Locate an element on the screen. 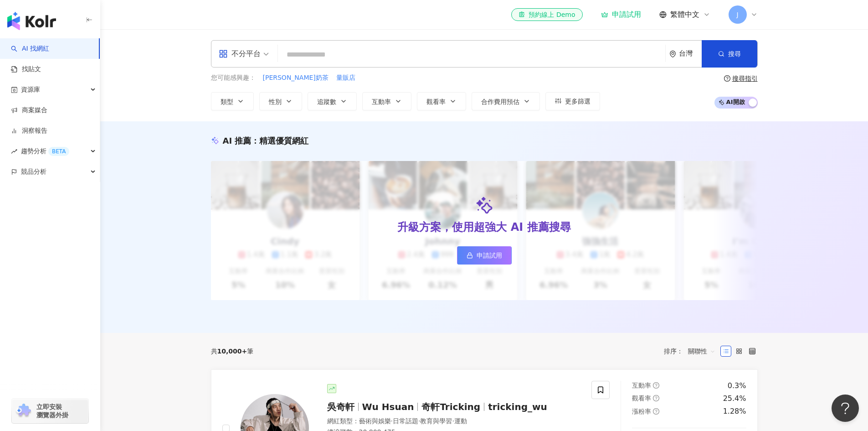 The image size is (868, 431). span: 奇軒Tricking is located at coordinates (450, 407).